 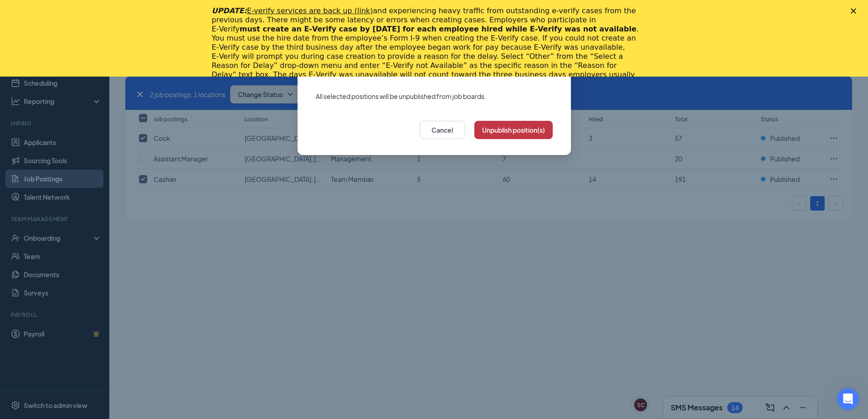 I want to click on span: All selected positions will be unpublished from job boards., so click(x=401, y=97).